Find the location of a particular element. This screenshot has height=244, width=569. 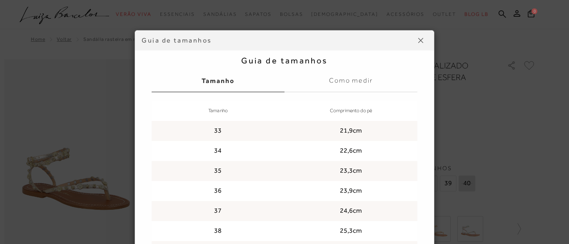

h2: Guia de tamanhos is located at coordinates (284, 60).